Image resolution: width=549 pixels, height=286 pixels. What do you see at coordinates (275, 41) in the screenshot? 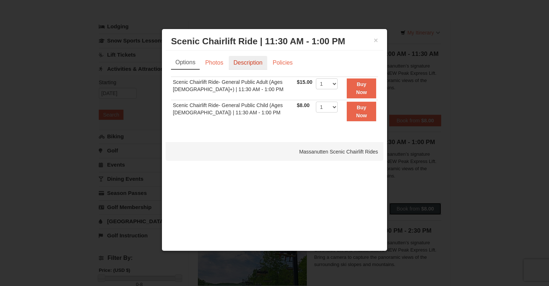
I see `h3: Scenic Chairlift Ride | 11:30 AM - 1:00 PM` at bounding box center [275, 41].